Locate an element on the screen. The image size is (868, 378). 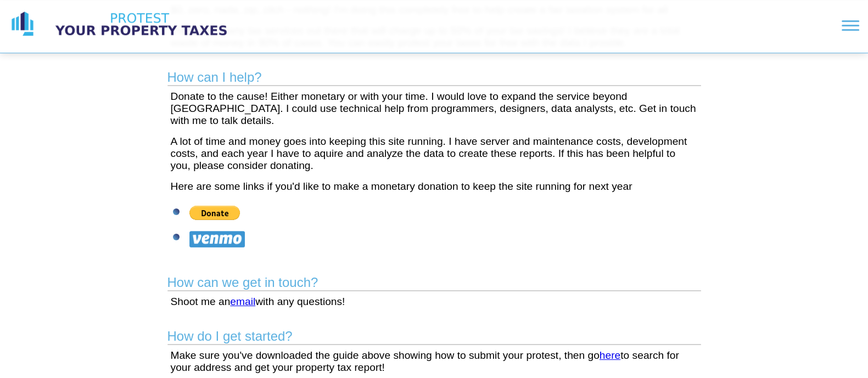
h2: How can I help? is located at coordinates (435, 78).